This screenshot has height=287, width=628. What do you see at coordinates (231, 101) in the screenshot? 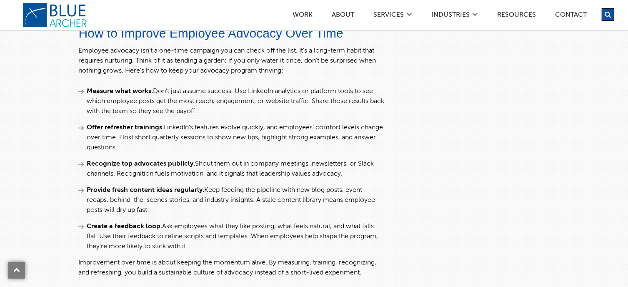
I see `li: Don’t just assume success. Use LinkedIn analytics or platform tools to see which employee posts g...` at bounding box center [231, 101].